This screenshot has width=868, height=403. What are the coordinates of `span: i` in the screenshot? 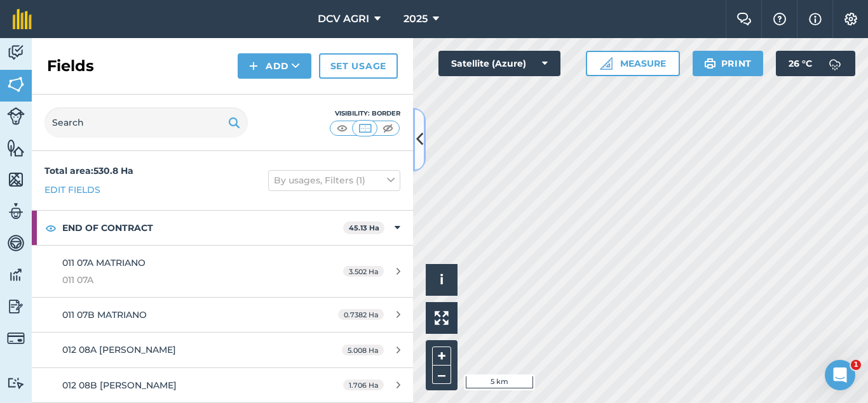 It's located at (441, 280).